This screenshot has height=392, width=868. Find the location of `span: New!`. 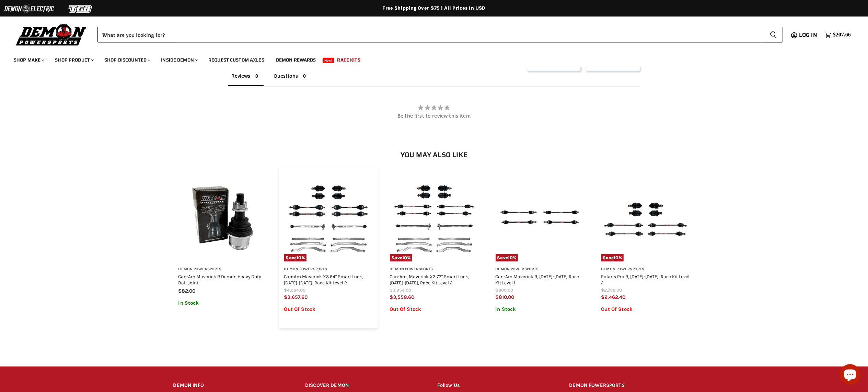

span: New! is located at coordinates (329, 60).